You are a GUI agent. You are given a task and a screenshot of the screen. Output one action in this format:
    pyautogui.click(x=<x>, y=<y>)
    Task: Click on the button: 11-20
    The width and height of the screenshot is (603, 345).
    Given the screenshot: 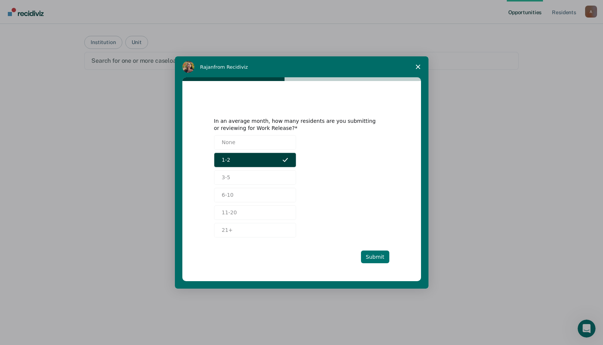 What is the action you would take?
    pyautogui.click(x=255, y=212)
    